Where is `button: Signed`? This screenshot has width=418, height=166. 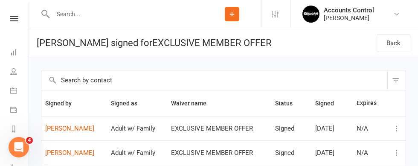
button: Signed is located at coordinates (329, 103).